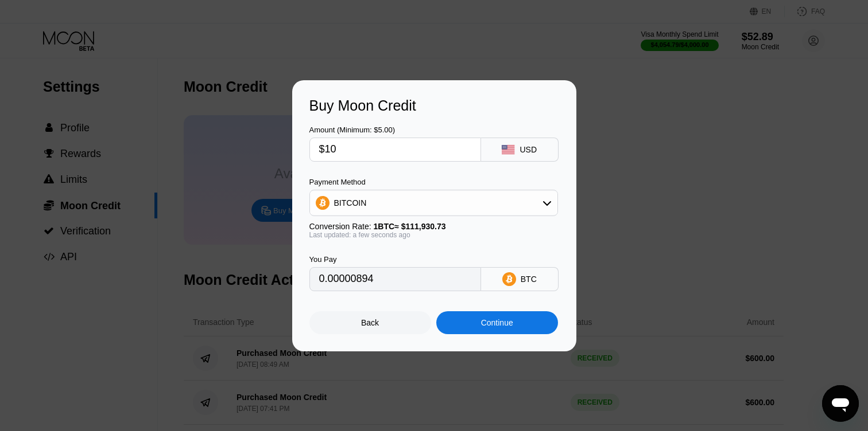 The height and width of the screenshot is (431, 868). I want to click on div: Continue, so click(497, 323).